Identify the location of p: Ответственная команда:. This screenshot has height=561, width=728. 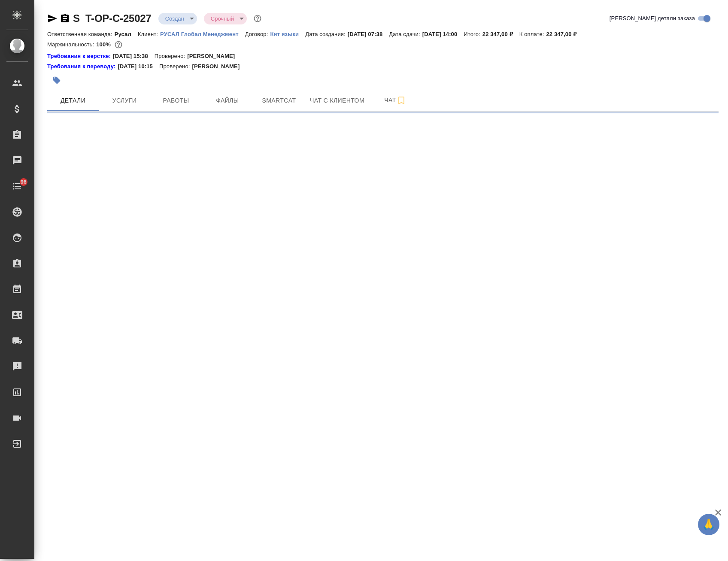
(81, 34).